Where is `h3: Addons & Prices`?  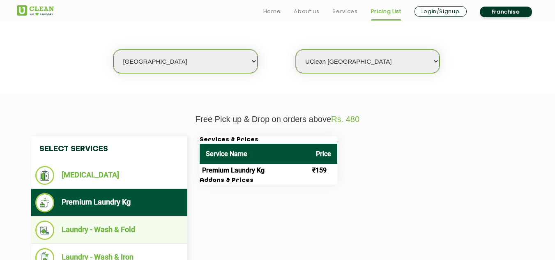 h3: Addons & Prices is located at coordinates (268, 181).